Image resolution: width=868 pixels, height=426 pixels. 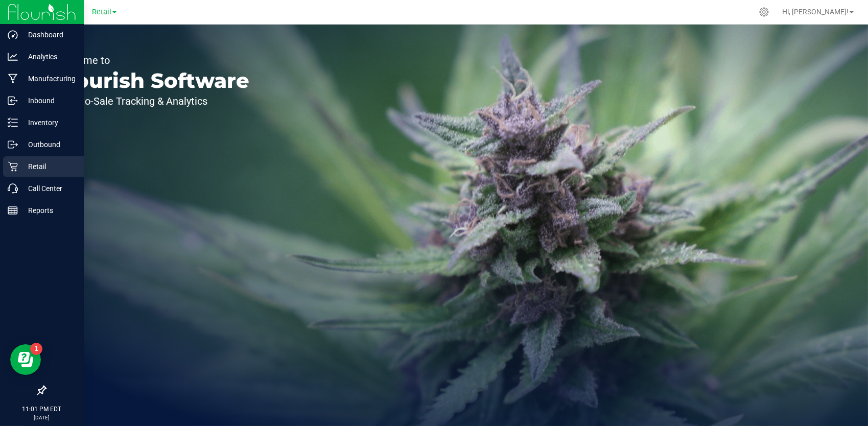 I want to click on p: Dashboard, so click(x=48, y=35).